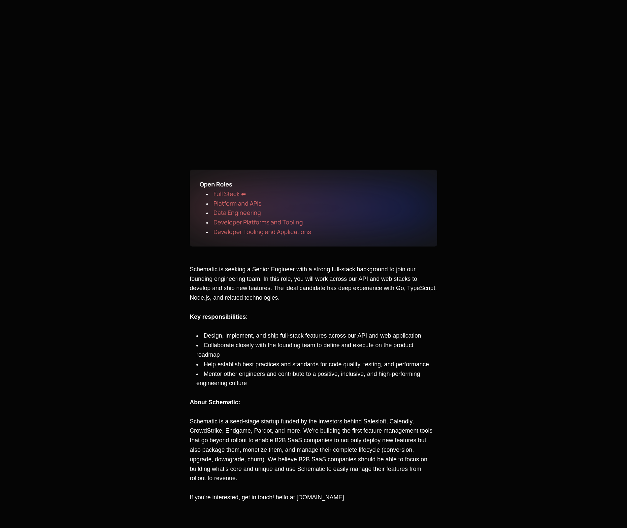  Describe the element at coordinates (215, 402) in the screenshot. I see `span: About Schematic:` at that location.